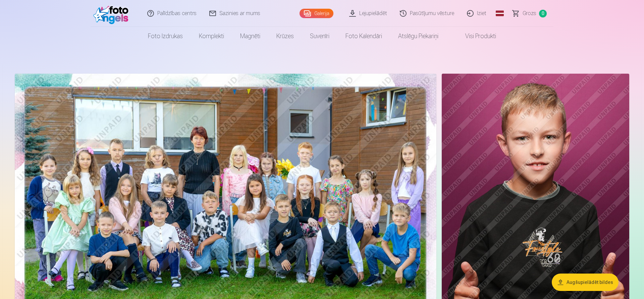 This screenshot has height=299, width=644. What do you see at coordinates (476, 36) in the screenshot?
I see `a: Visi produkti` at bounding box center [476, 36].